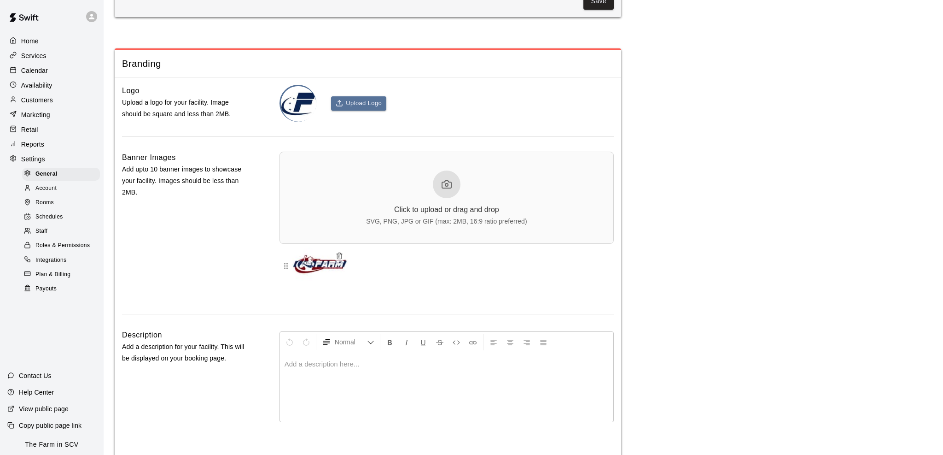 This screenshot has width=943, height=455. What do you see at coordinates (544, 342) in the screenshot?
I see `button: Justify Align` at bounding box center [544, 342].